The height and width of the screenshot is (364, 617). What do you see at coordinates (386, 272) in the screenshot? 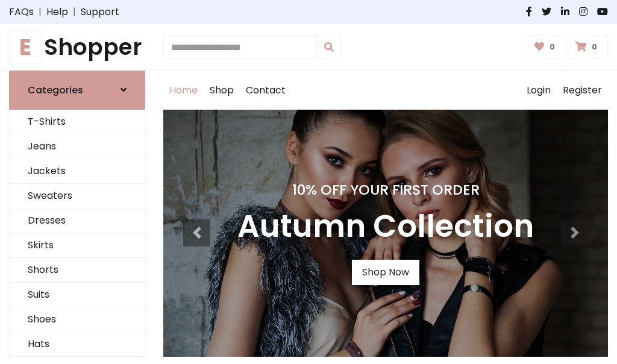
I see `a: Shop Now` at bounding box center [386, 272].